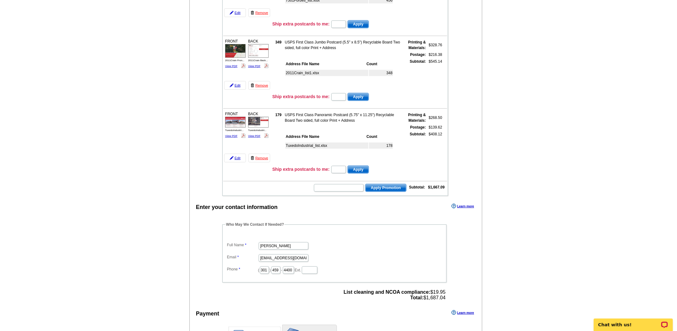  Describe the element at coordinates (327, 146) in the screenshot. I see `td: TuxedoIndustrial_list.xlsx` at that location.